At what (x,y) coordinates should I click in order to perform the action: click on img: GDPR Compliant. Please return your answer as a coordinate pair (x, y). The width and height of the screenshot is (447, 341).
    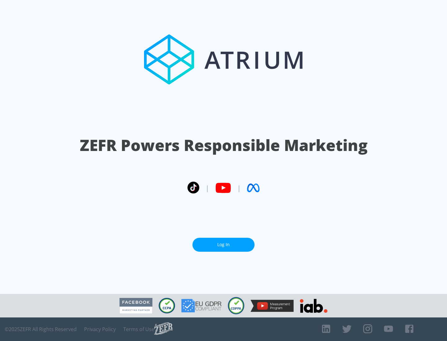
    Looking at the image, I should click on (201, 306).